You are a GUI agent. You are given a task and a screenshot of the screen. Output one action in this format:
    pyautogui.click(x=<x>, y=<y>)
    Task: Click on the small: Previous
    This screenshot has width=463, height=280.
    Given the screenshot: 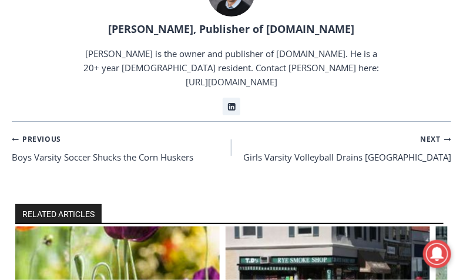 What is the action you would take?
    pyautogui.click(x=36, y=139)
    